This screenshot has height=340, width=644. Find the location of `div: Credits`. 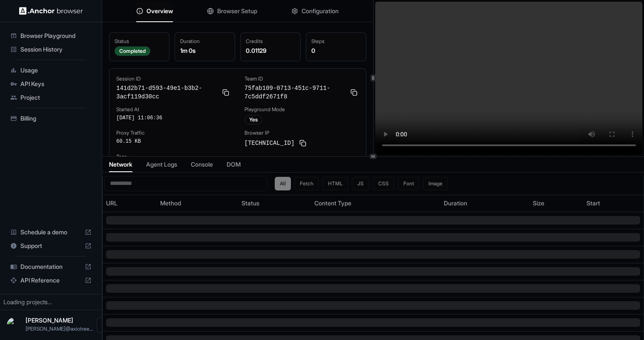

div: Credits is located at coordinates (271, 41).